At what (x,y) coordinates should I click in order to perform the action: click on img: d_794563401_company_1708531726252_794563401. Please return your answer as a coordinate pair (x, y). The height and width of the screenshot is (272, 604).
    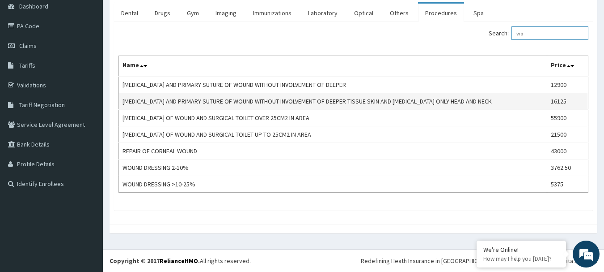
    Looking at the image, I should click on (26, 56).